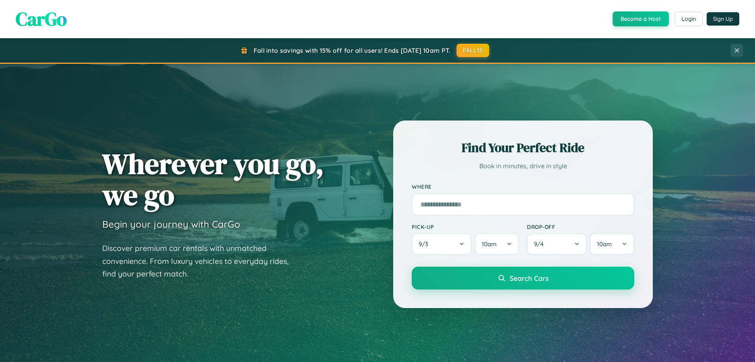 This screenshot has width=755, height=362. Describe the element at coordinates (213, 179) in the screenshot. I see `h1: Wherever you go, we go` at that location.